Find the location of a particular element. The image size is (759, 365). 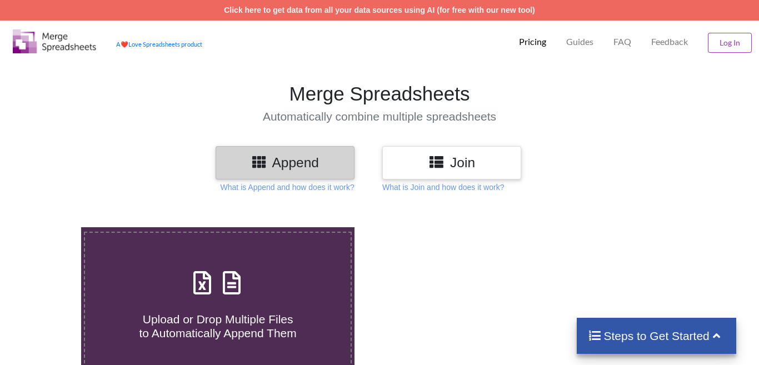

span: Upload or Drop Multiple Files to Automatically Append Them is located at coordinates (218, 326).